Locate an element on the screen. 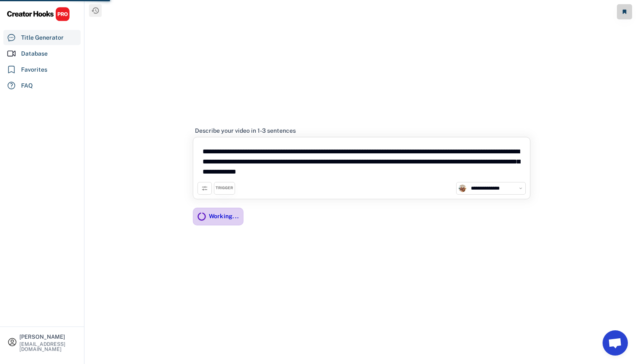 This screenshot has width=638, height=364. div: TRIGGER is located at coordinates (224, 188).